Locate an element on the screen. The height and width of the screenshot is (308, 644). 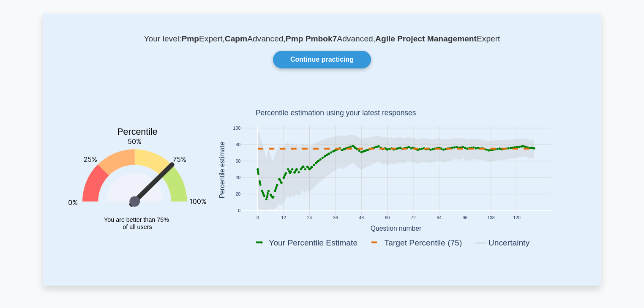
text: 84 is located at coordinates (439, 218).